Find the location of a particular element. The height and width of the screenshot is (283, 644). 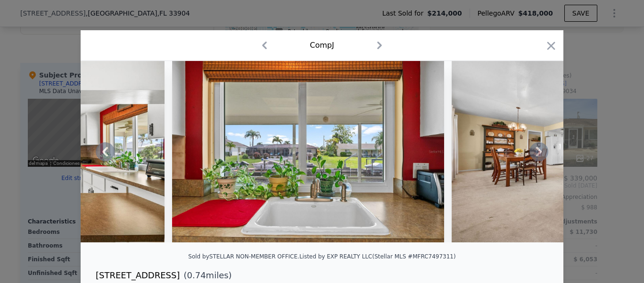

div: Comp J is located at coordinates (322, 46).